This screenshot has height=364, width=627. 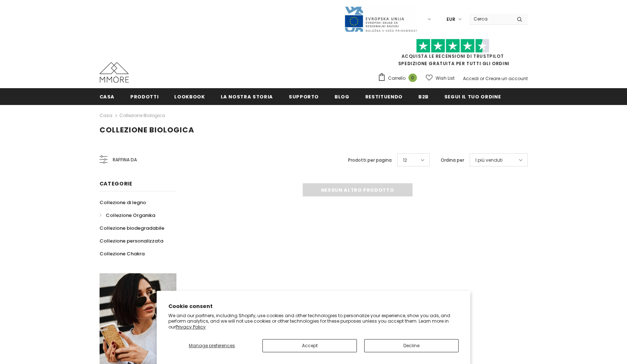 What do you see at coordinates (411, 346) in the screenshot?
I see `button: Decline` at bounding box center [411, 346].